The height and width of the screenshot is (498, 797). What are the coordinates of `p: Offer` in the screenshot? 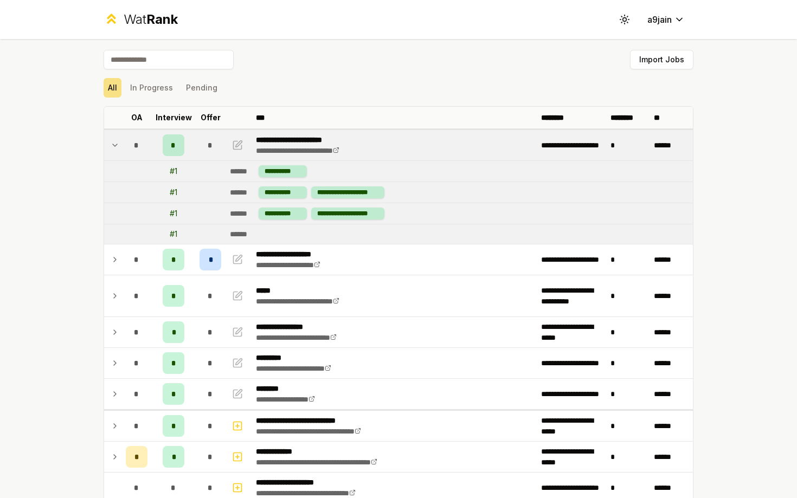 It's located at (210, 118).